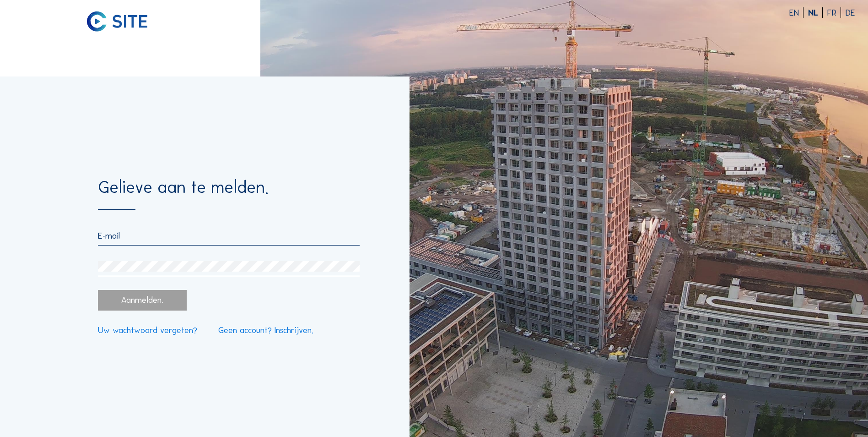 This screenshot has width=868, height=437. What do you see at coordinates (142, 300) in the screenshot?
I see `div: Aanmelden.` at bounding box center [142, 300].